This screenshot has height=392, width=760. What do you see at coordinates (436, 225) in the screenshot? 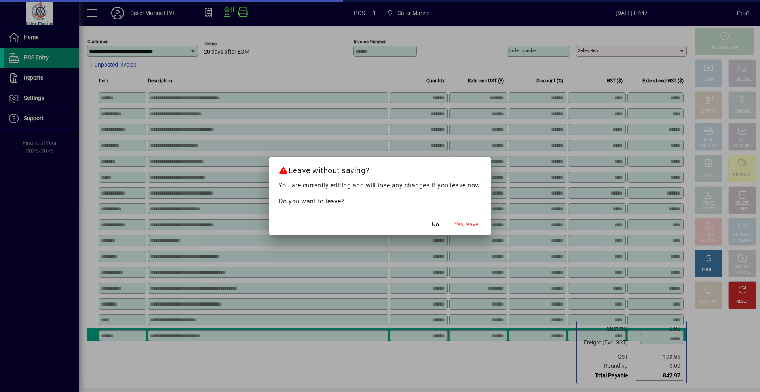
I see `button: No` at bounding box center [436, 225].